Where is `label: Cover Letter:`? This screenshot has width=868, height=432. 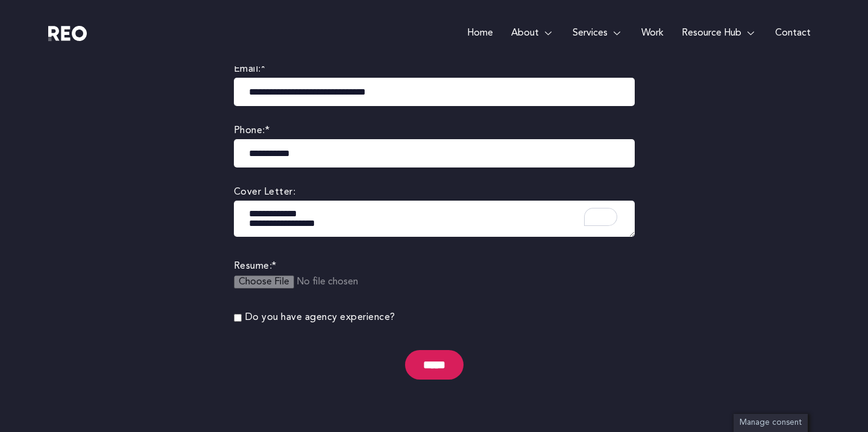
label: Cover Letter: is located at coordinates (434, 192).